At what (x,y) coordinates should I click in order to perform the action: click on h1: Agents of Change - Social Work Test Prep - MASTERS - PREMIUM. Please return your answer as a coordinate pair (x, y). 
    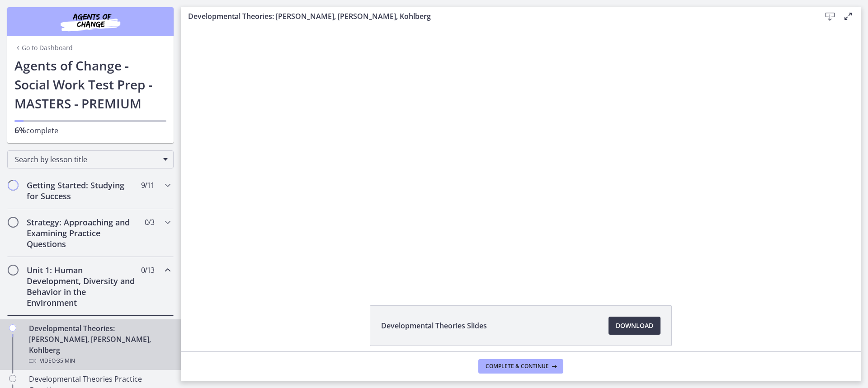
    Looking at the image, I should click on (90, 84).